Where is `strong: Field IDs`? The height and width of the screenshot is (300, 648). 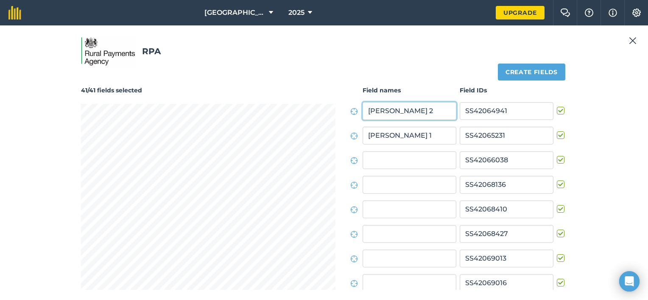
strong: Field IDs is located at coordinates (513, 90).